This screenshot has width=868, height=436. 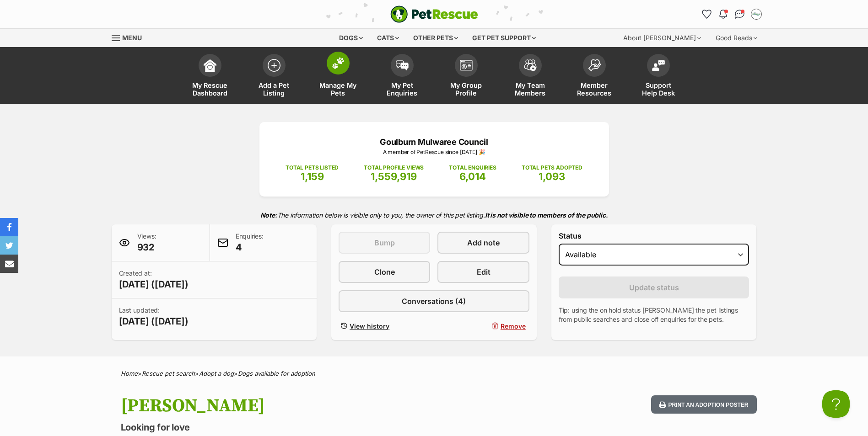 What do you see at coordinates (168, 373) in the screenshot?
I see `a: Rescue pet search` at bounding box center [168, 373].